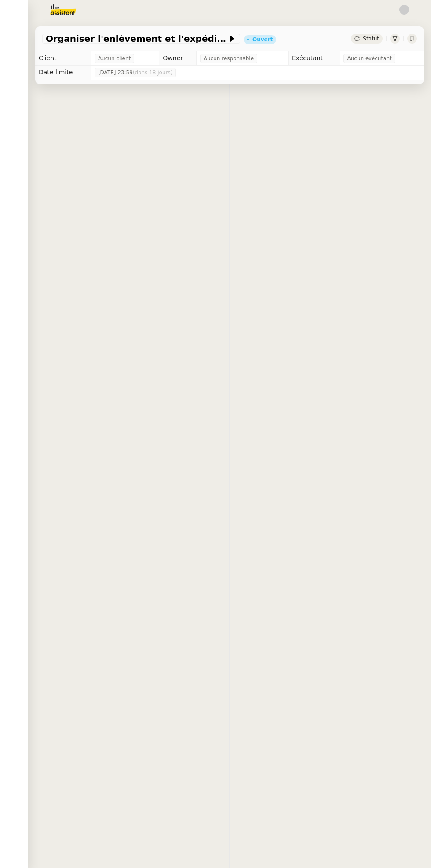  Describe the element at coordinates (370, 38) in the screenshot. I see `span: Statut` at that location.